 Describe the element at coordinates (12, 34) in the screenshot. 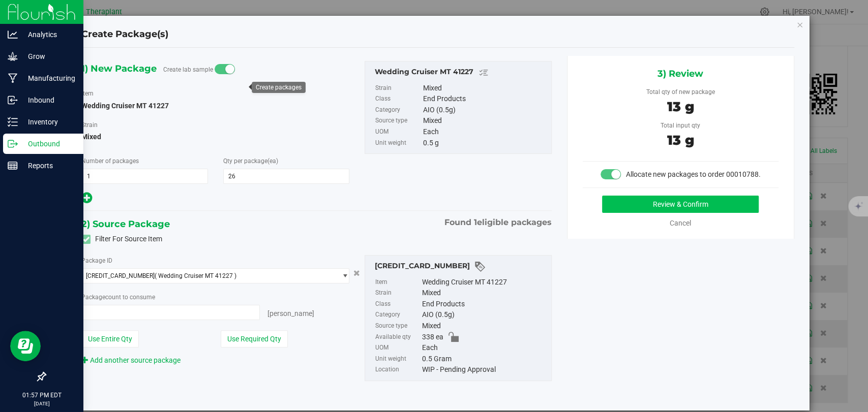

I see `inline-svg: Analytics` at that location.